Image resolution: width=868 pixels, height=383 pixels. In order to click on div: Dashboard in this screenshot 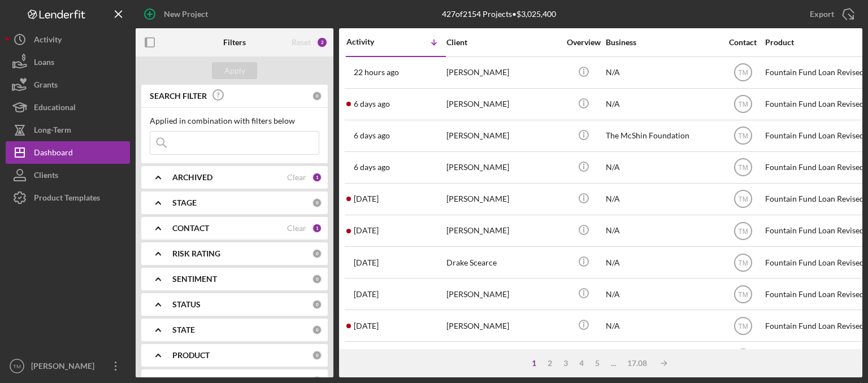, I will do `click(53, 154)`.